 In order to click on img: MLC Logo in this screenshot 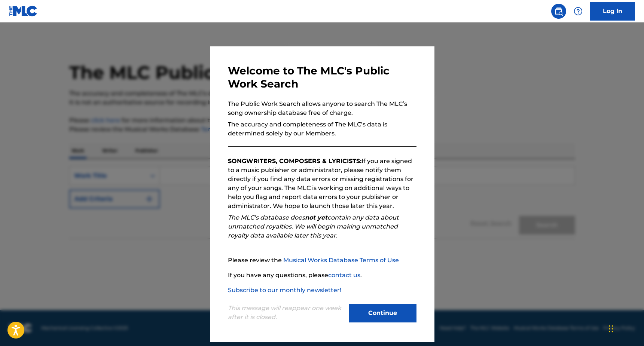, I will do `click(24, 11)`.